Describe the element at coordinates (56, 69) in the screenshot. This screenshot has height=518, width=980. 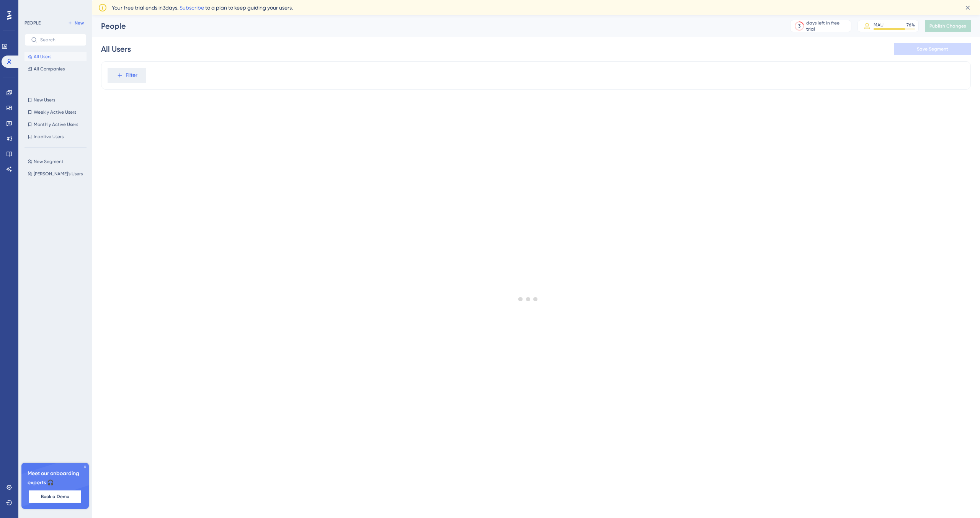
I see `button: All Companies` at that location.